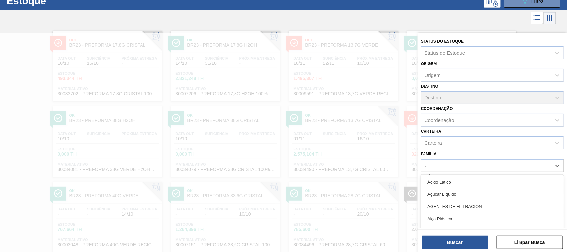  What do you see at coordinates (442, 41) in the screenshot?
I see `label: Status do Estoque` at bounding box center [442, 41].